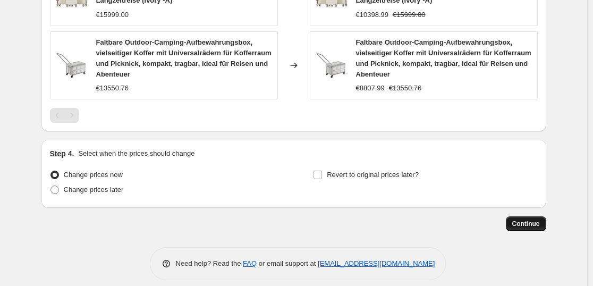  I want to click on span: or email support at, so click(287, 263).